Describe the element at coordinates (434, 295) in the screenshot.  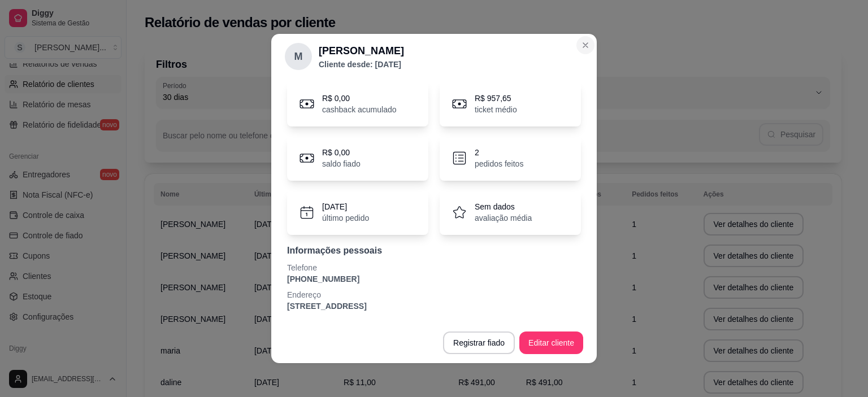
I see `p: Endereço` at that location.